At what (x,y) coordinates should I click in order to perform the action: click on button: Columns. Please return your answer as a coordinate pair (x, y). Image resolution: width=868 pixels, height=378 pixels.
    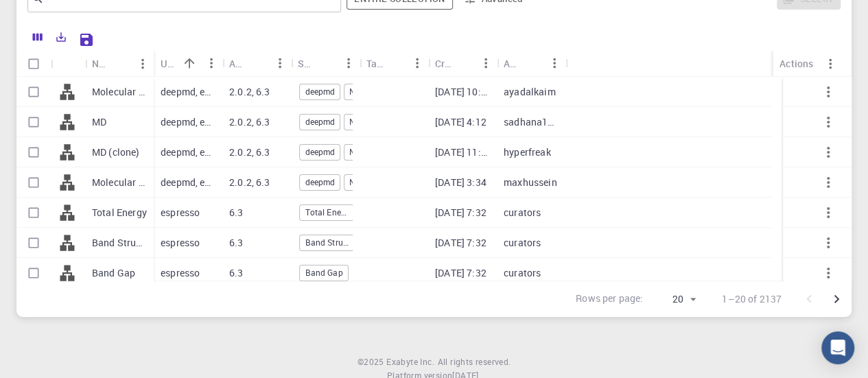
    Looking at the image, I should click on (38, 37).